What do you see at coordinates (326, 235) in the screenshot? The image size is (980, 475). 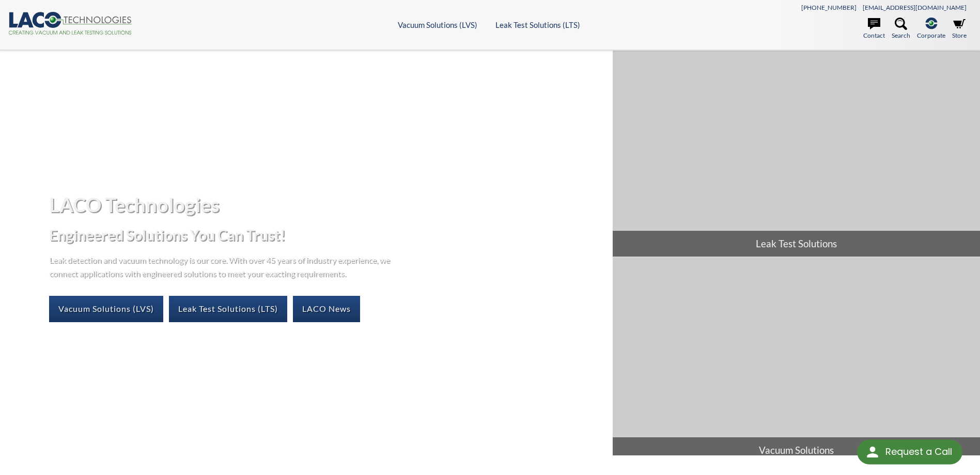 I see `h2: Engineered Solutions You Can Trust!` at bounding box center [326, 235].